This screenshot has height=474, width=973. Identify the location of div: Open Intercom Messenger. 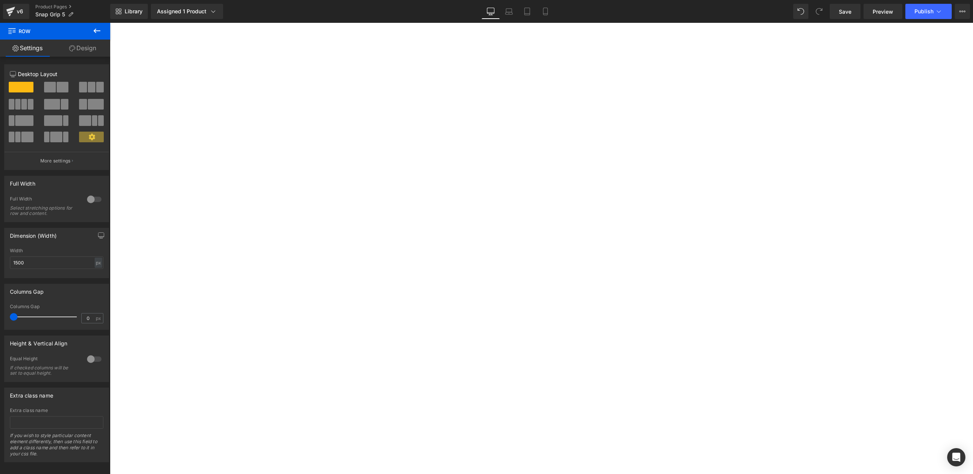
(957, 457).